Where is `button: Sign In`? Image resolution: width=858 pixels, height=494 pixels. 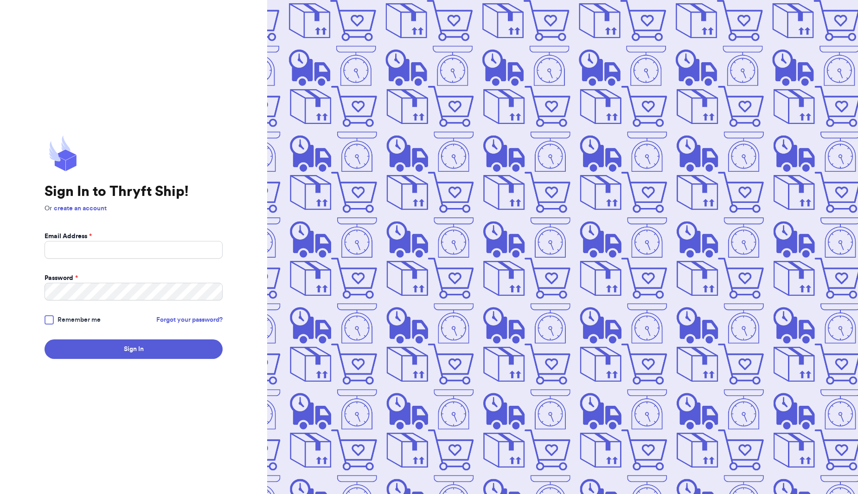 button: Sign In is located at coordinates (134, 349).